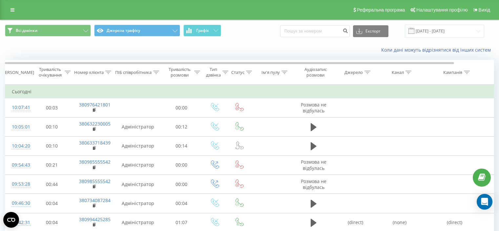  Describe the element at coordinates (18, 184) in the screenshot. I see `div: 09:53:28` at that location.